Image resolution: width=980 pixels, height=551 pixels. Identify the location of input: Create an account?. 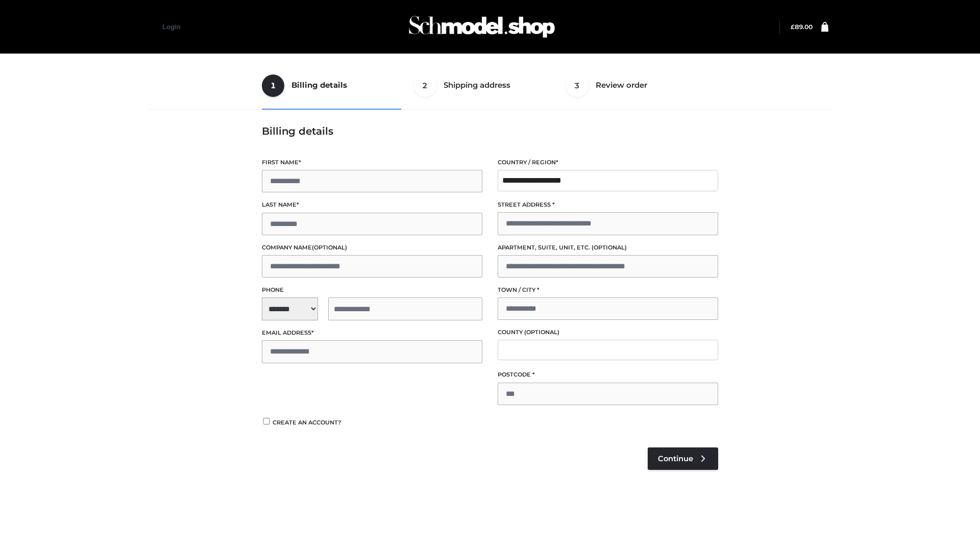
(266, 421).